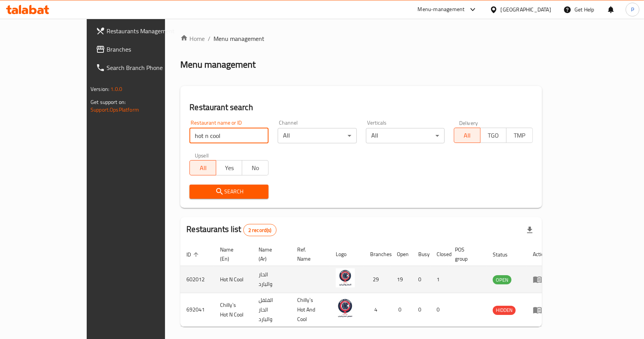 The height and width of the screenshot is (339, 644). What do you see at coordinates (345, 308) in the screenshot?
I see `img: Chilly`s Hot N Cool` at bounding box center [345, 308].